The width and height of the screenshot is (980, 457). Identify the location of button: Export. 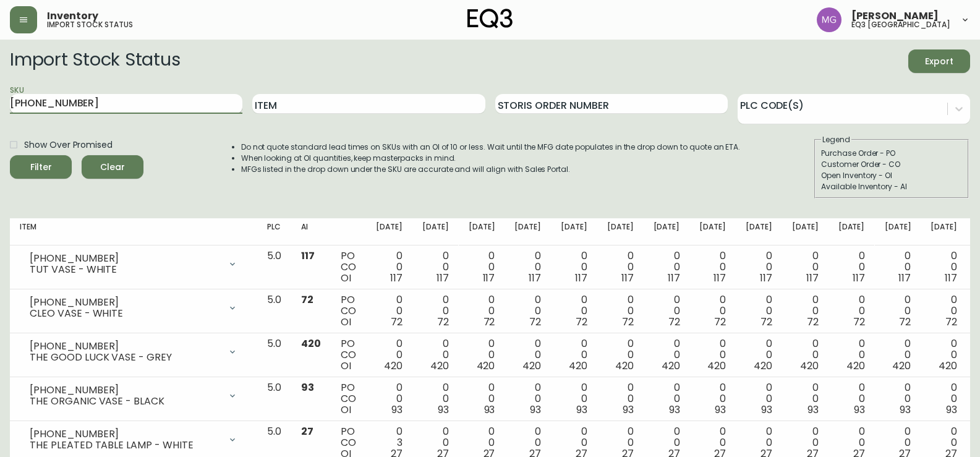
(939, 61).